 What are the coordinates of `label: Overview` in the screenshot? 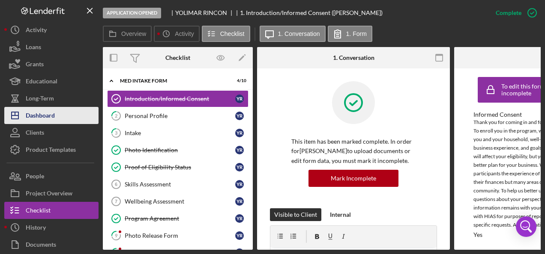 It's located at (134, 34).